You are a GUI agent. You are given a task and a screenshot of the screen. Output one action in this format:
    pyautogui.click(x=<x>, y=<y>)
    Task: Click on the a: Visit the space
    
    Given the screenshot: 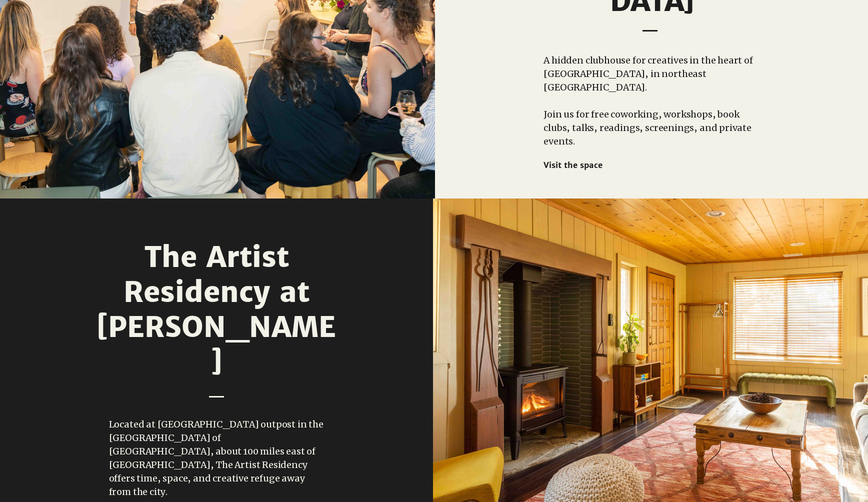 What is the action you would take?
    pyautogui.click(x=589, y=165)
    